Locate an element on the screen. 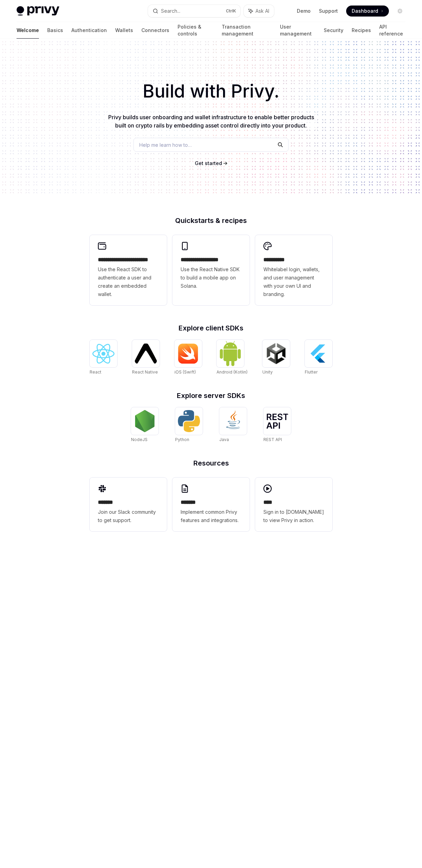 The width and height of the screenshot is (422, 868). span: Flutter is located at coordinates (311, 372).